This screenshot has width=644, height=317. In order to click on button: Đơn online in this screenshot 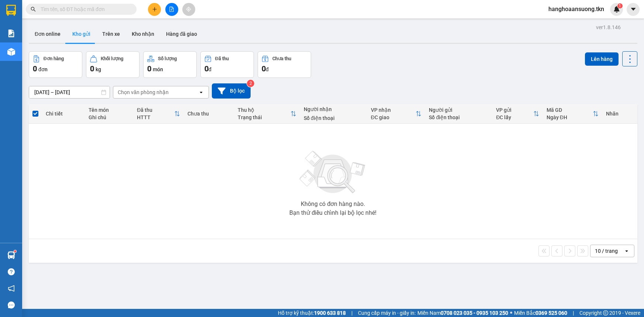, I will do `click(48, 34)`.